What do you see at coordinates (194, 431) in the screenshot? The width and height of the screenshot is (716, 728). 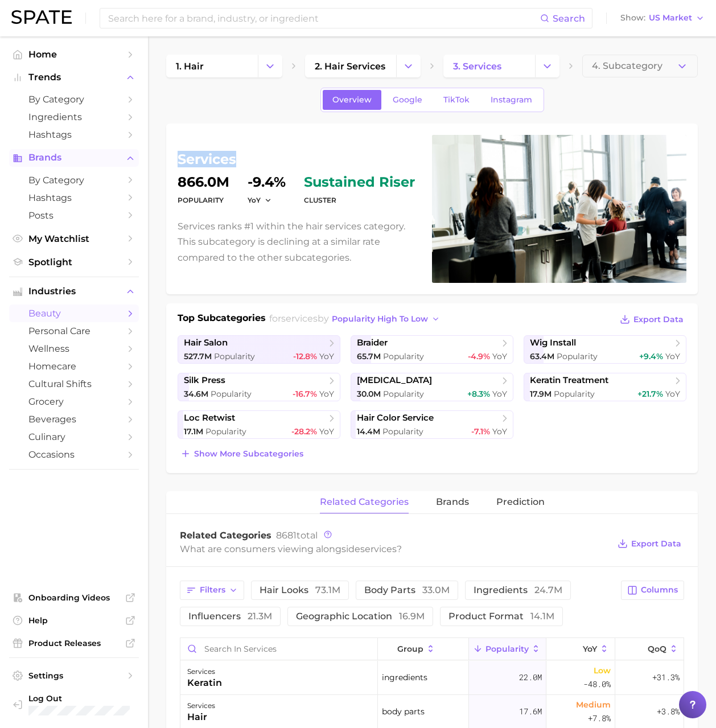 I see `span: 17.1m` at bounding box center [194, 431].